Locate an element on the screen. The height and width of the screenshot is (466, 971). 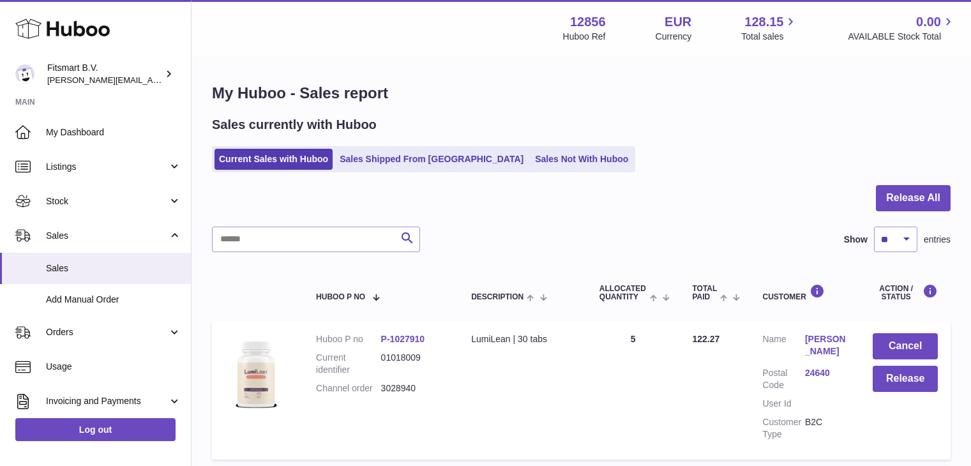
label: Show is located at coordinates (855, 239).